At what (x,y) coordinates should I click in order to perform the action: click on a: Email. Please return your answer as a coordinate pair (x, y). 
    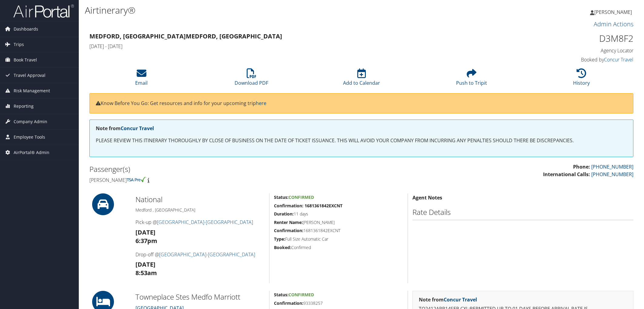
    Looking at the image, I should click on (141, 79).